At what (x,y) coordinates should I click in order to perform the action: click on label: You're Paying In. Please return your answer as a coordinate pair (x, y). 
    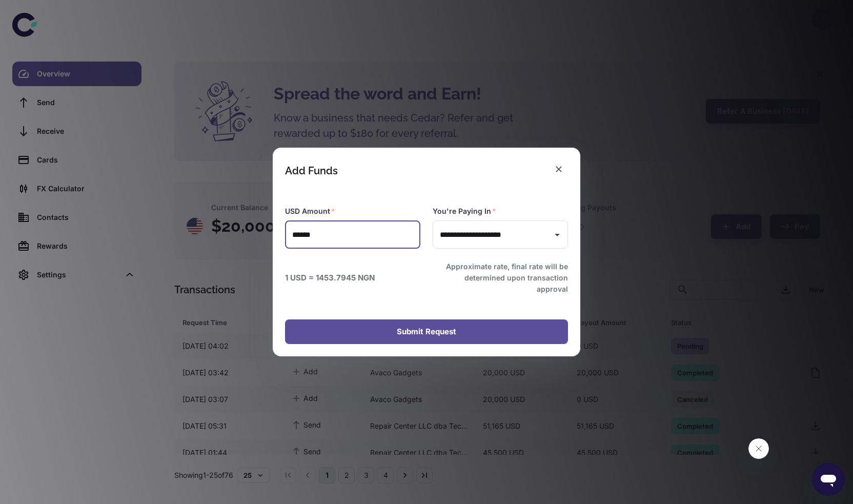
    Looking at the image, I should click on (465, 211).